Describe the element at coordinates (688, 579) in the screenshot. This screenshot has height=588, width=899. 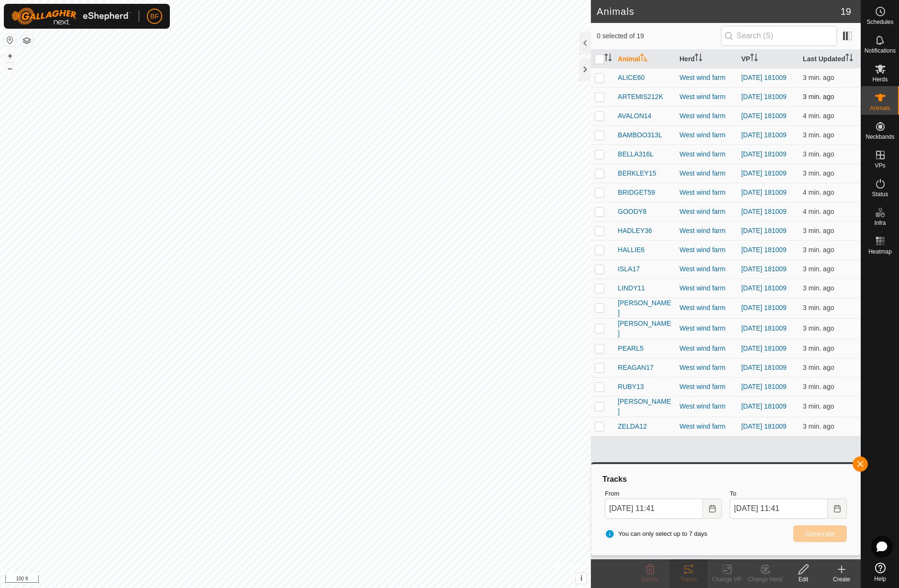
I see `div: Tracks` at that location.